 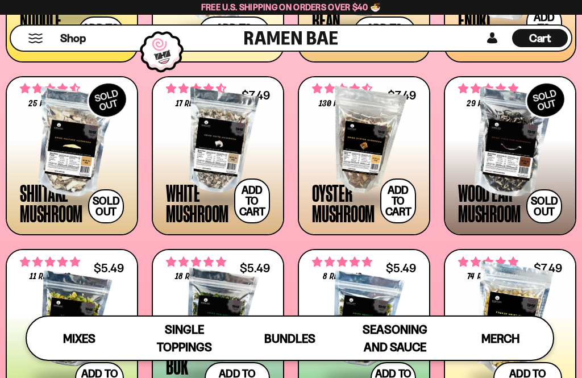 I want to click on span: 4.75 stars, so click(x=342, y=262).